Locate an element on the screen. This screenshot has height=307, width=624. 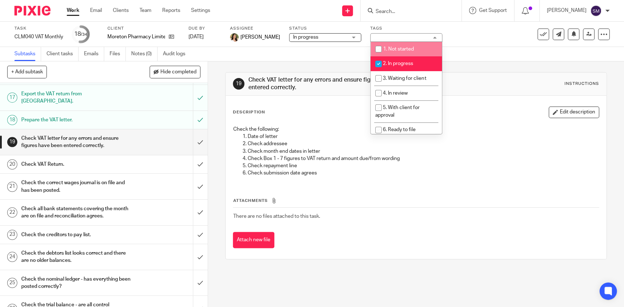
p: Check Box 1 - 7 figures to VAT return and amount due/from wording is located at coordinates (423, 158).